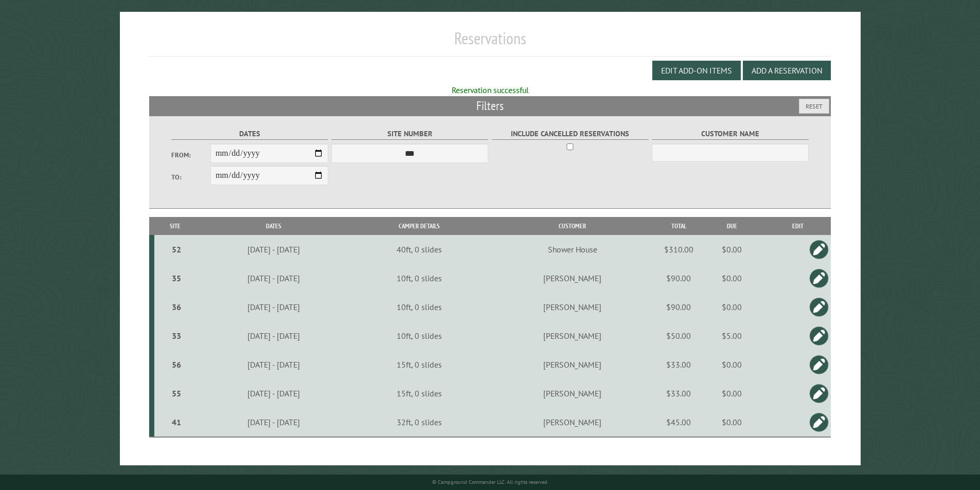 The width and height of the screenshot is (980, 490). Describe the element at coordinates (191, 177) in the screenshot. I see `label: To:` at that location.